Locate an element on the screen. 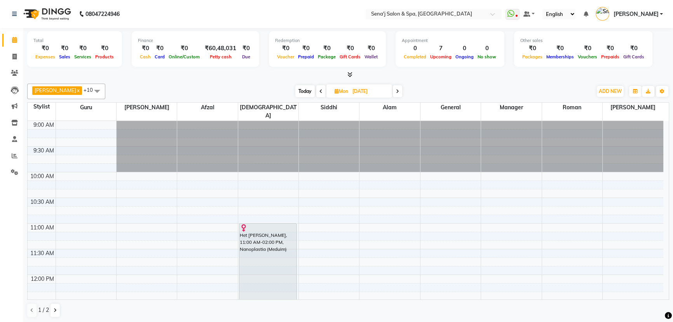 Image resolution: width=673 pixels, height=322 pixels. span: Manager is located at coordinates (511, 107).